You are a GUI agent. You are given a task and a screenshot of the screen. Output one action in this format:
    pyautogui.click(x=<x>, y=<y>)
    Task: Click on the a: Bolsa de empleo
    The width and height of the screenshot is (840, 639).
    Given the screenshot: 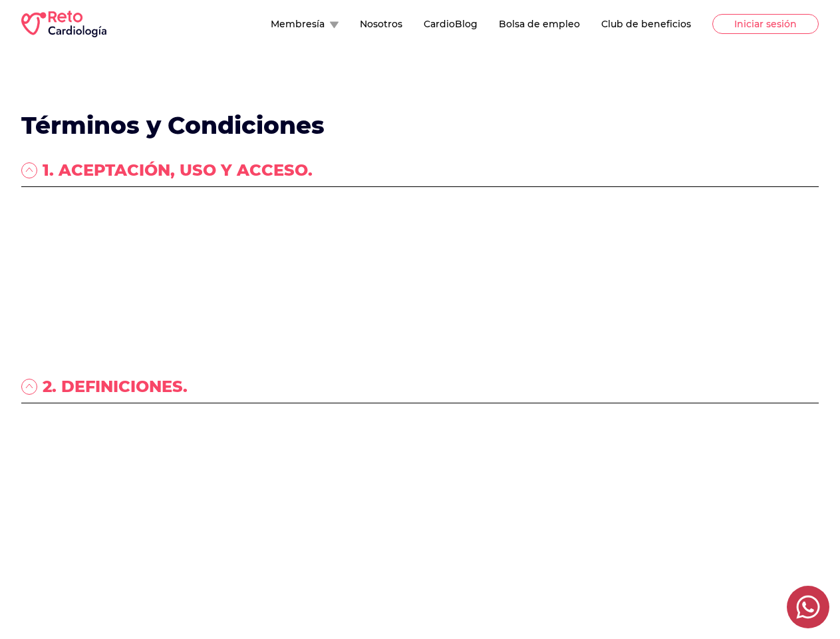 What is the action you would take?
    pyautogui.click(x=539, y=24)
    